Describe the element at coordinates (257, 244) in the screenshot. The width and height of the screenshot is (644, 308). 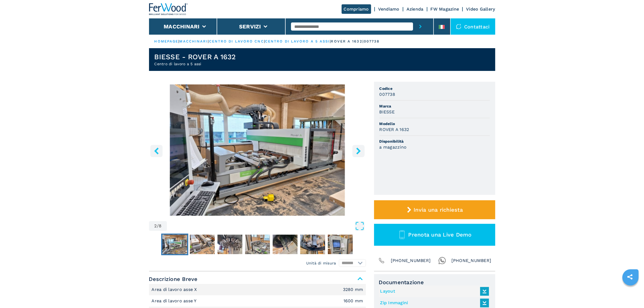
I see `button: Go to Slide 5` at that location.